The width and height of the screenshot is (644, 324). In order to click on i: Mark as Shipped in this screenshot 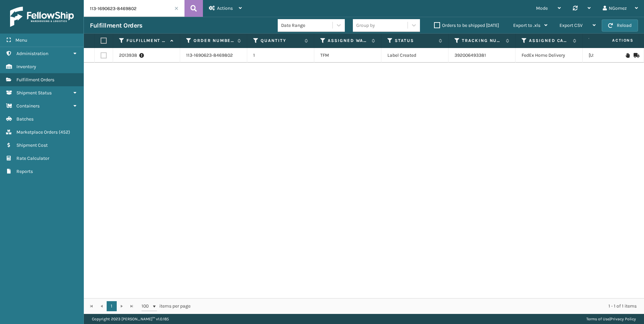, I will do `click(636, 55)`.